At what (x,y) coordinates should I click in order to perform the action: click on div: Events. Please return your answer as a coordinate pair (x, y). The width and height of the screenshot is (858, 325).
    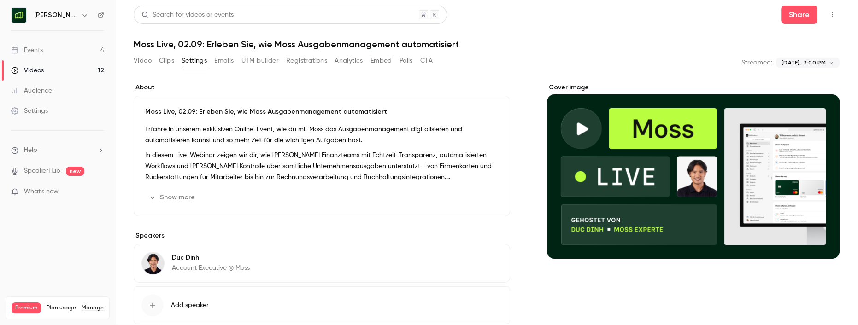
    Looking at the image, I should click on (27, 50).